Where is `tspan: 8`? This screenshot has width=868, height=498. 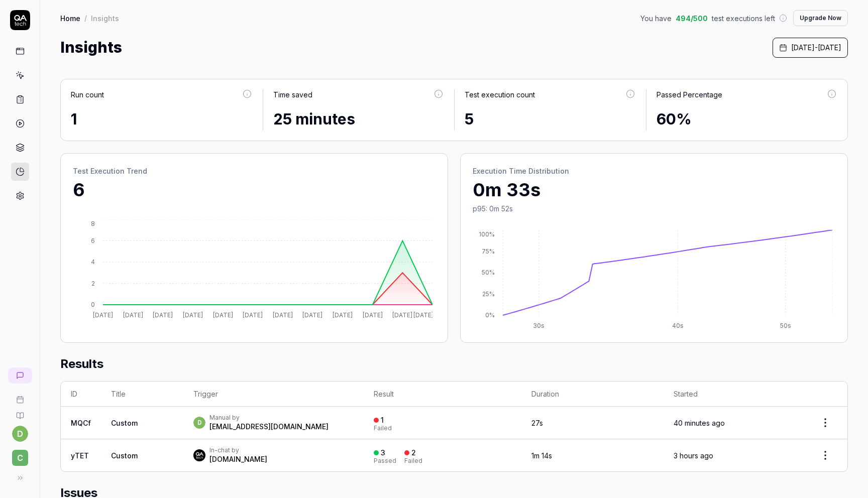 tspan: 8 is located at coordinates (93, 223).